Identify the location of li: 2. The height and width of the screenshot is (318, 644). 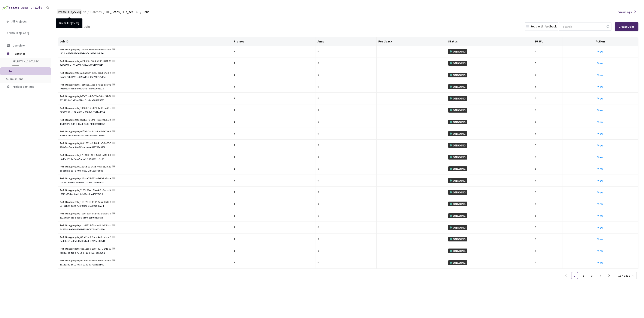
(583, 275).